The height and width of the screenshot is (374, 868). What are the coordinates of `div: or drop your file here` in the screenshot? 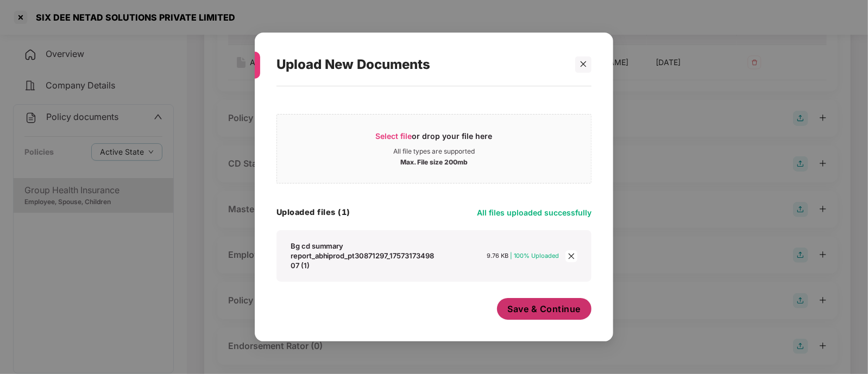 It's located at (434, 139).